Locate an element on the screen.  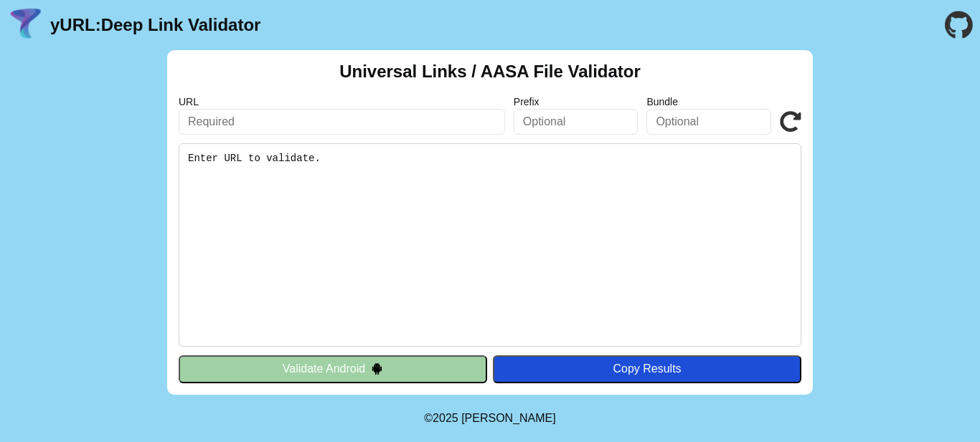
label: Bundle is located at coordinates (708, 102).